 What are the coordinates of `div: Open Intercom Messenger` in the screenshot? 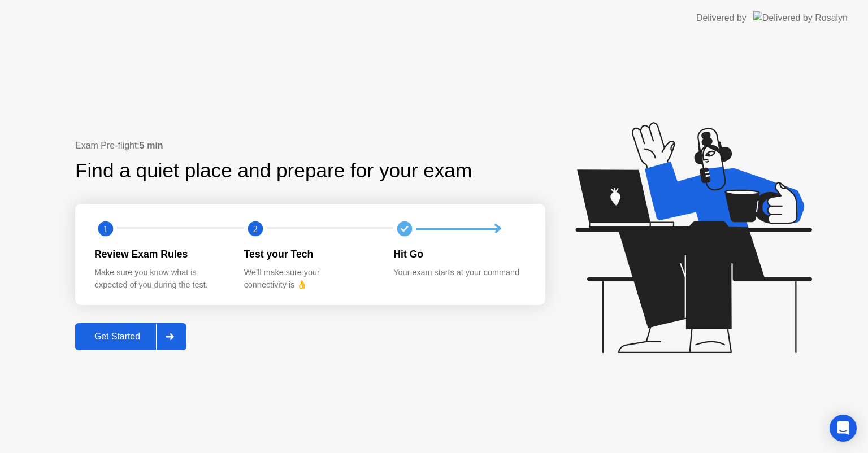 It's located at (843, 428).